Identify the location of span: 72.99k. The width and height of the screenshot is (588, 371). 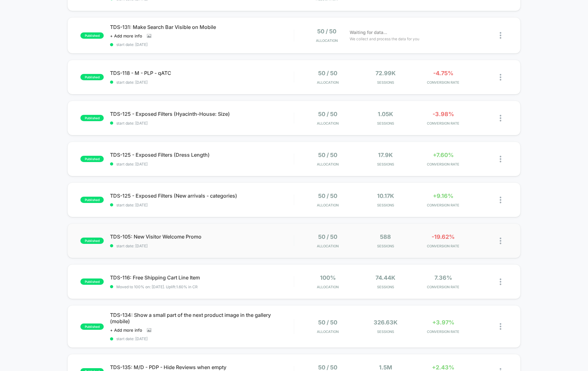
(385, 73).